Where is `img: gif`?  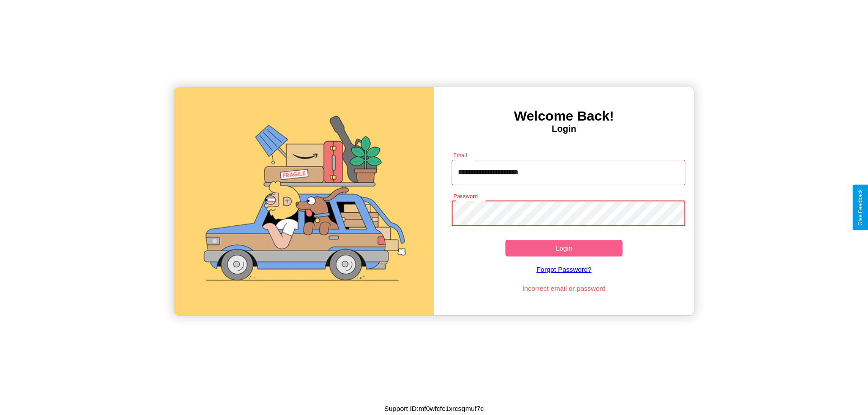 img: gif is located at coordinates (304, 201).